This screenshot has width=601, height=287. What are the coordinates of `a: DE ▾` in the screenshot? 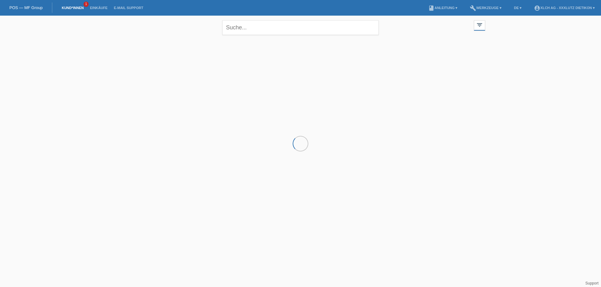 It's located at (517, 8).